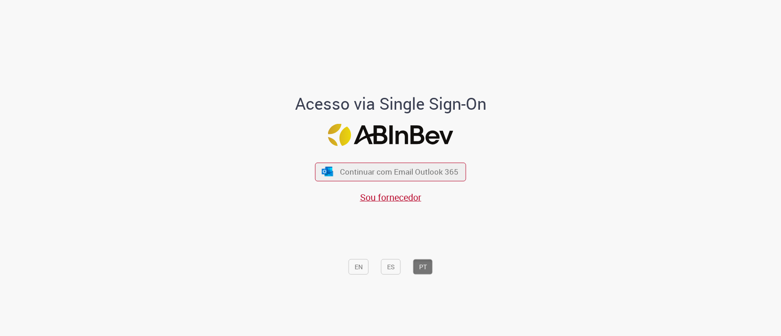 The height and width of the screenshot is (336, 781). I want to click on span: Continuar com Email Outlook 365, so click(399, 172).